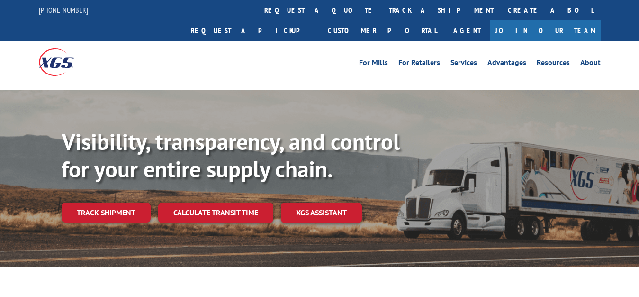 Image resolution: width=639 pixels, height=297 pixels. Describe the element at coordinates (546, 30) in the screenshot. I see `a: Join Our Team` at that location.